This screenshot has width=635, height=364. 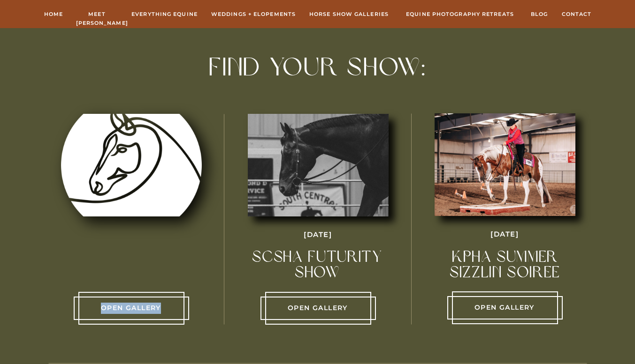 I want to click on a: Contact, so click(x=576, y=14).